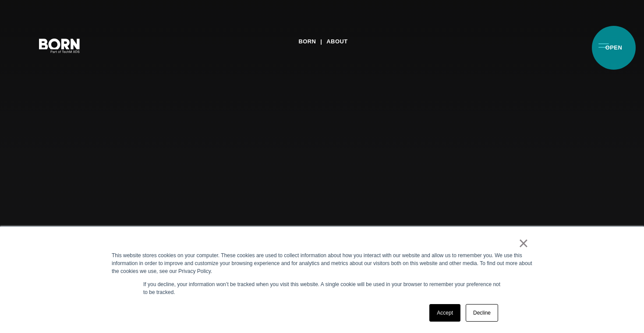  I want to click on a: Decline, so click(482, 313).